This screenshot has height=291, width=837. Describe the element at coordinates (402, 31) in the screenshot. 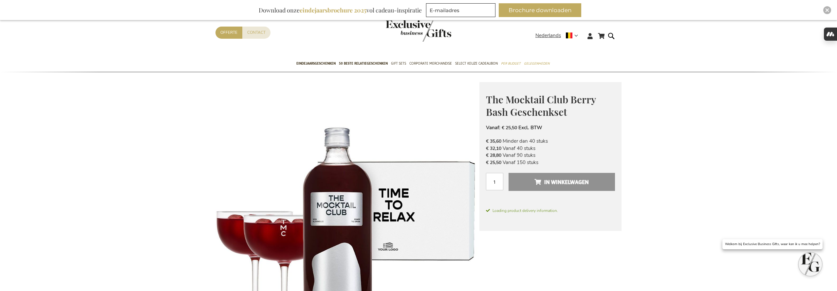

I see `a: store logo` at that location.